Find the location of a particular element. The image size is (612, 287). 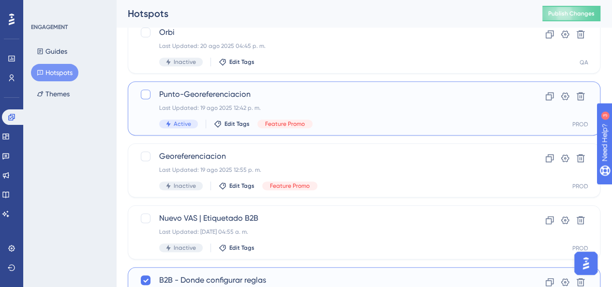

span: Active is located at coordinates (182, 124).